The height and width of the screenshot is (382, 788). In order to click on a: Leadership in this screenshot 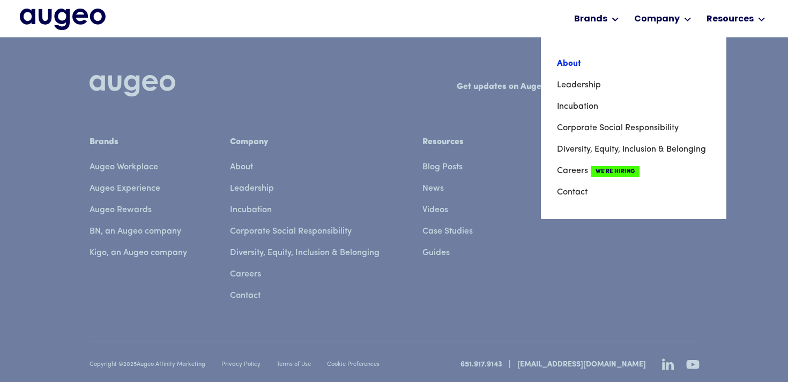, I will do `click(634, 85)`.